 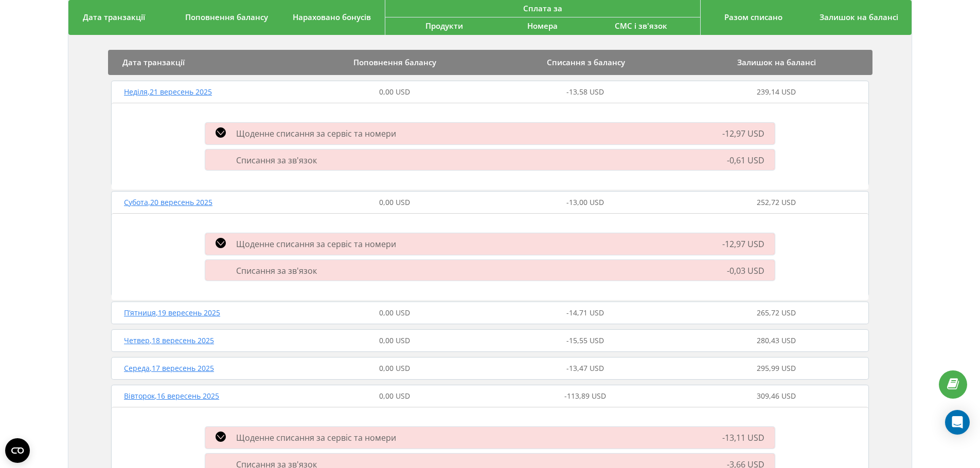 I want to click on span: Сплата за, so click(x=542, y=8).